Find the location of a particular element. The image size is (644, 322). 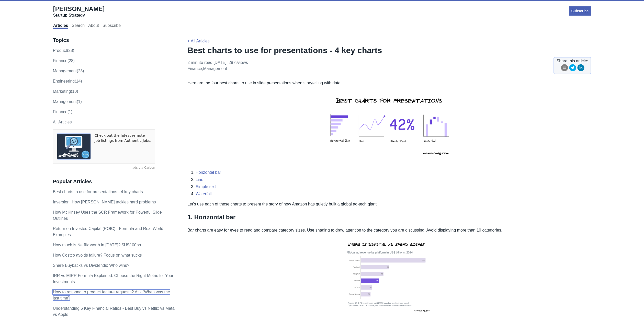

a: finance(28) is located at coordinates (64, 60).